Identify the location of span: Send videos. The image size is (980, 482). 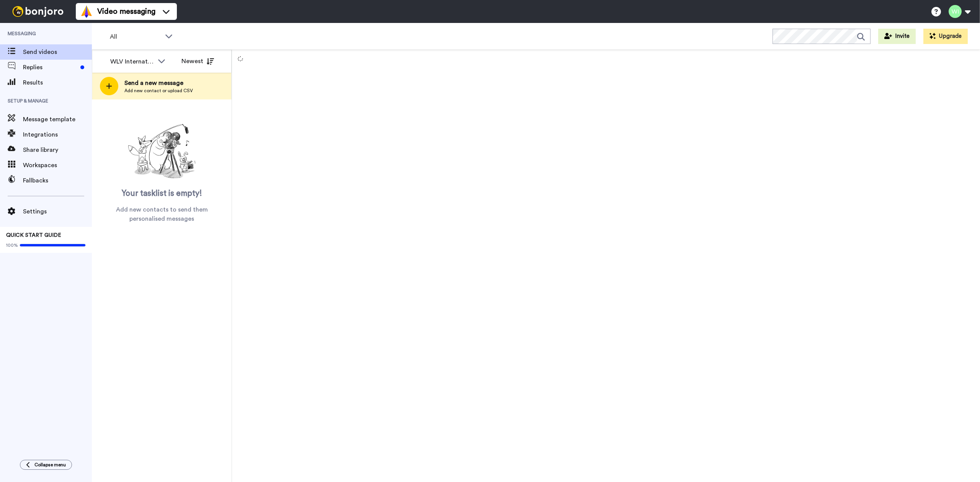
(57, 52).